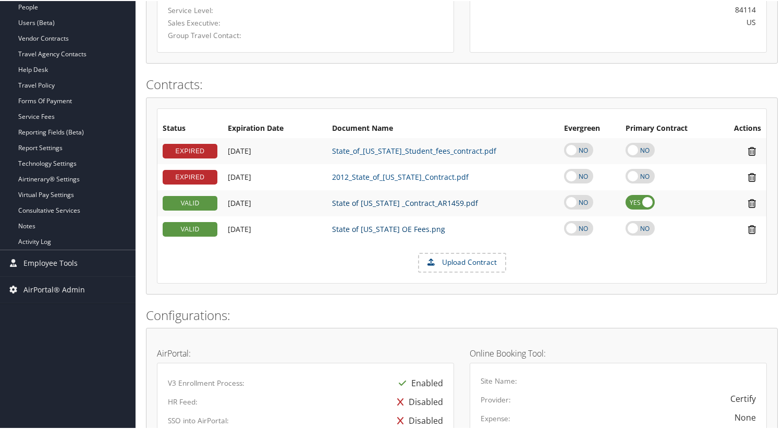  Describe the element at coordinates (499, 380) in the screenshot. I see `label: Site Name:` at that location.